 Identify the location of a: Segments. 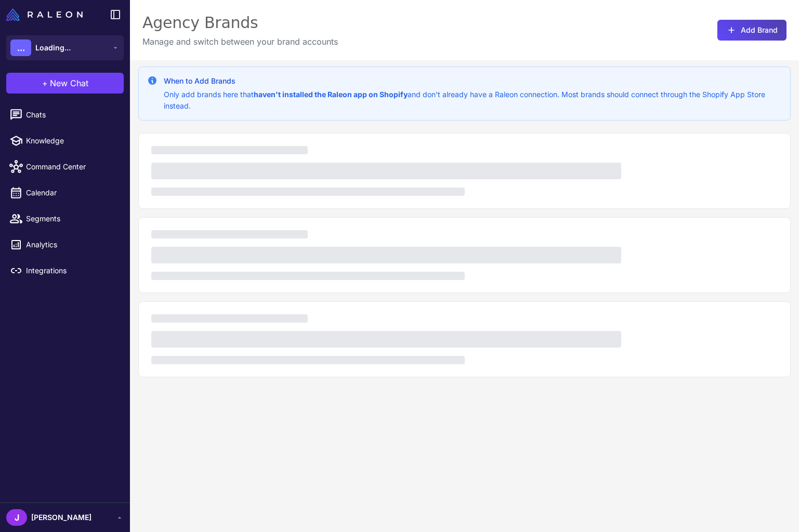
(65, 219).